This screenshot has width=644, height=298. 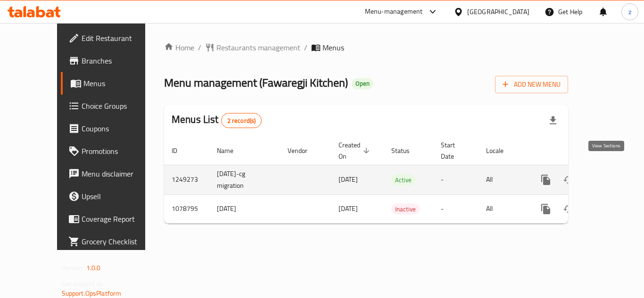 What do you see at coordinates (119, 242) in the screenshot?
I see `span: Grocery Checklist` at bounding box center [119, 242].